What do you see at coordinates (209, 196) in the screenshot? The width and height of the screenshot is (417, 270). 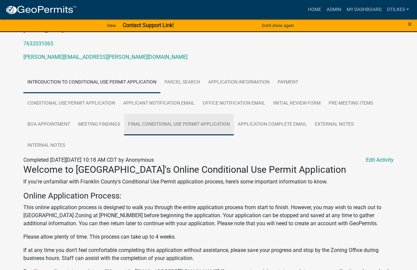 I see `h4: Online Application Process:` at bounding box center [209, 196].